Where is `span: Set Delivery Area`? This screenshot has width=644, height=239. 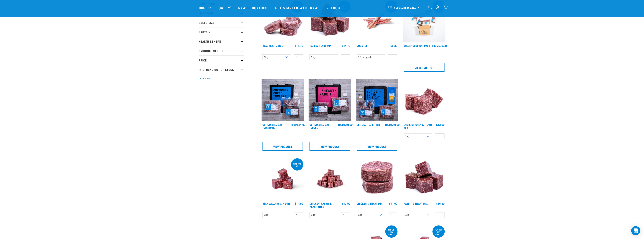 span: Set Delivery Area is located at coordinates (405, 8).